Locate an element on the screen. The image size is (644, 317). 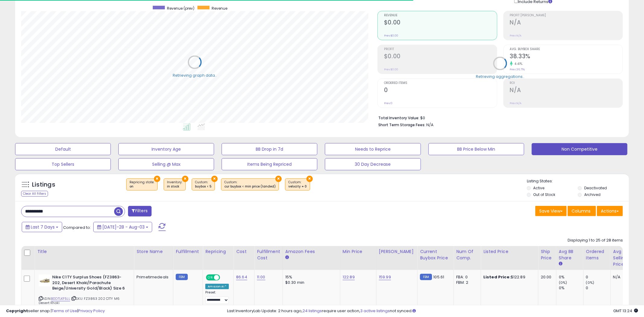
button: Selling @ Max is located at coordinates (166, 164).